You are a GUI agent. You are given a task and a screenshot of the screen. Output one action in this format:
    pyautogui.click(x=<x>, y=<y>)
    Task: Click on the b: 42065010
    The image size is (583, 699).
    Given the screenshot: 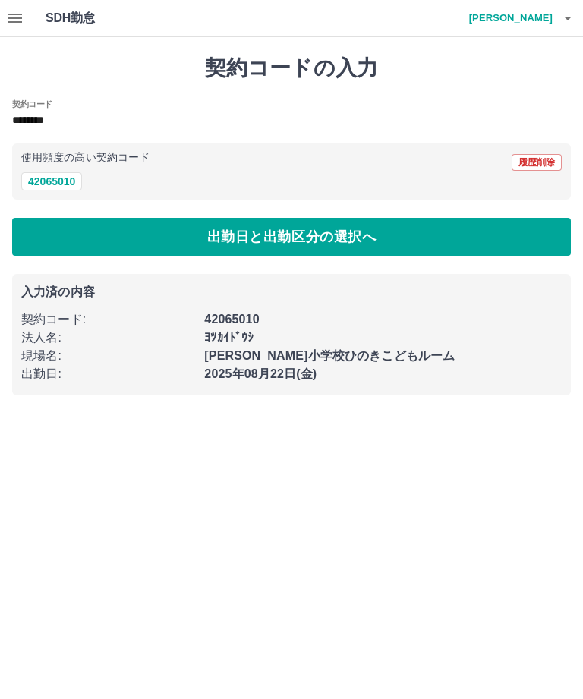 What is the action you would take?
    pyautogui.click(x=231, y=319)
    